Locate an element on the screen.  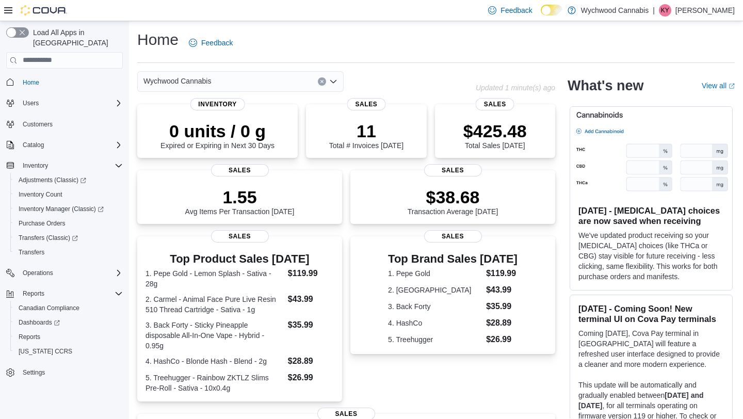
a: Settings is located at coordinates (34, 373).